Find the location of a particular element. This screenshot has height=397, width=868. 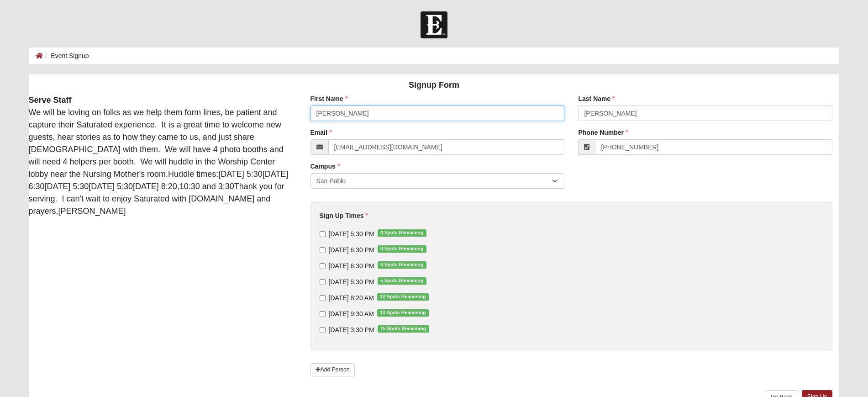

span: 4 Spots Remaining is located at coordinates (402, 233).